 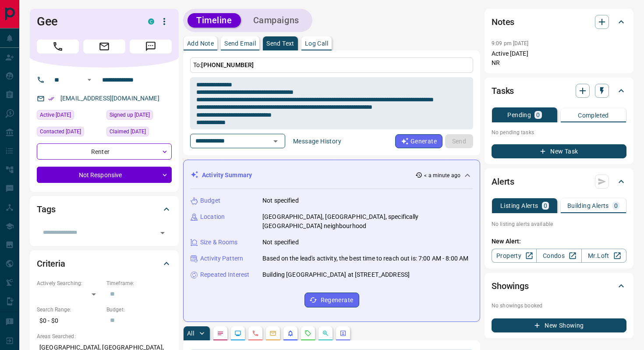 I want to click on svg: Agent Actions, so click(x=343, y=333).